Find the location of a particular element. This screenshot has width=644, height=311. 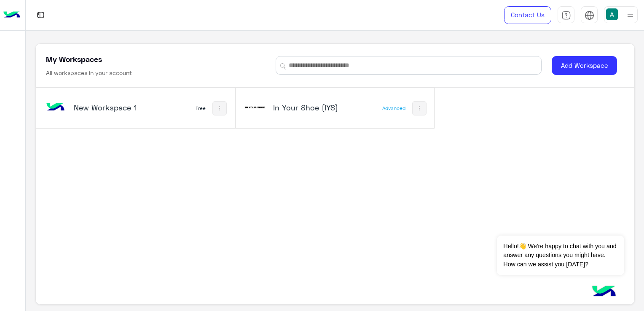

div: Free is located at coordinates (201, 108).